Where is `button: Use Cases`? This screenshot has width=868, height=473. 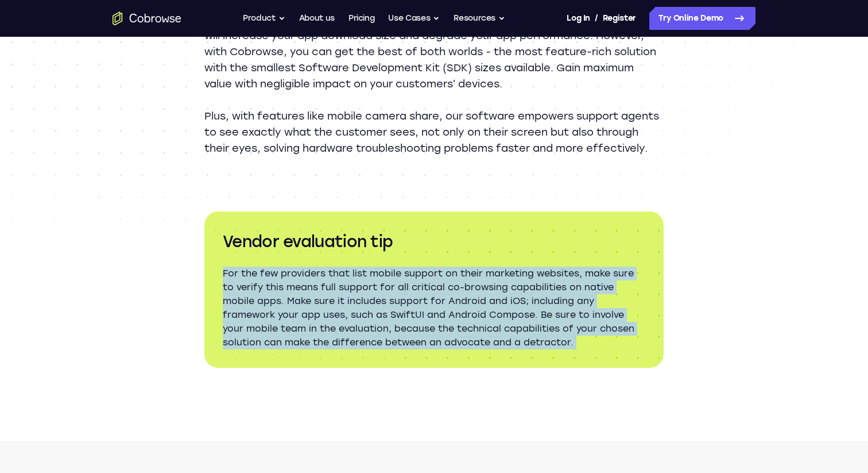 button: Use Cases is located at coordinates (414, 19).